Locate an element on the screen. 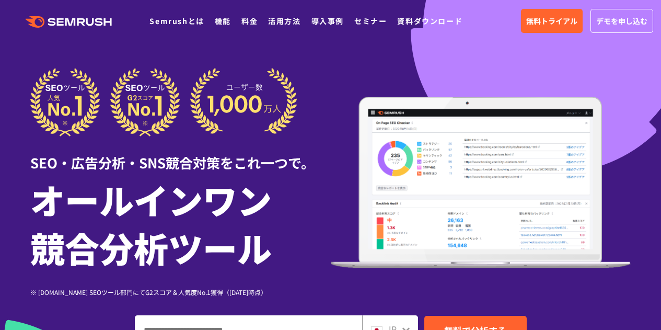 This screenshot has height=330, width=661. span: 無料トライアル is located at coordinates (552, 21).